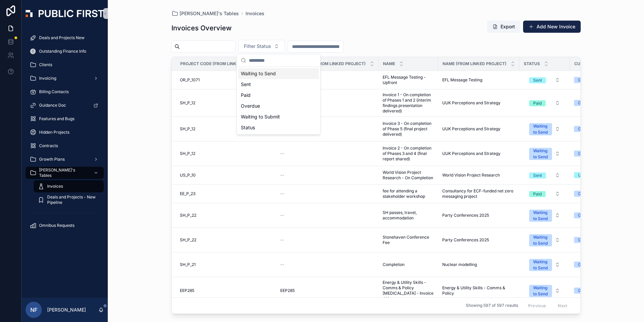 The image size is (644, 322). I want to click on span: Filter Status, so click(258, 46).